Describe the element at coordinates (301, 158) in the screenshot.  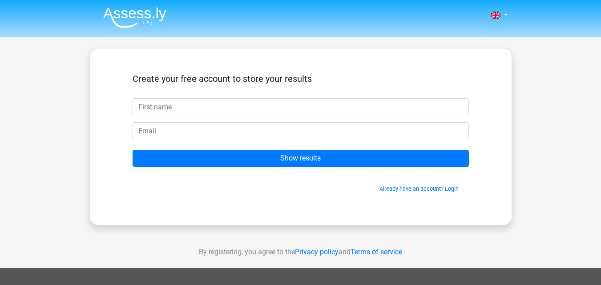
I see `input: Show results` at that location.